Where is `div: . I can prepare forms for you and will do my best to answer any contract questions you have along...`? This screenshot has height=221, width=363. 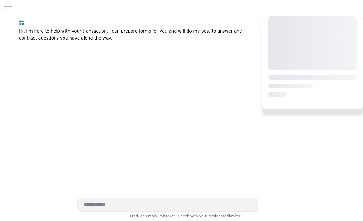
div: . I can prepare forms for you and will do my best to answer any contract questions you have along... is located at coordinates (130, 34).